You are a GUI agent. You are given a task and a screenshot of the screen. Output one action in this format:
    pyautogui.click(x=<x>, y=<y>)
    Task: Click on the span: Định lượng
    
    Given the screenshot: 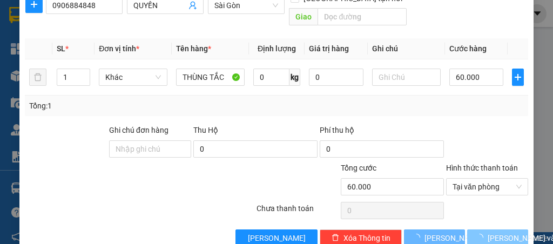 What is the action you would take?
    pyautogui.click(x=277, y=49)
    